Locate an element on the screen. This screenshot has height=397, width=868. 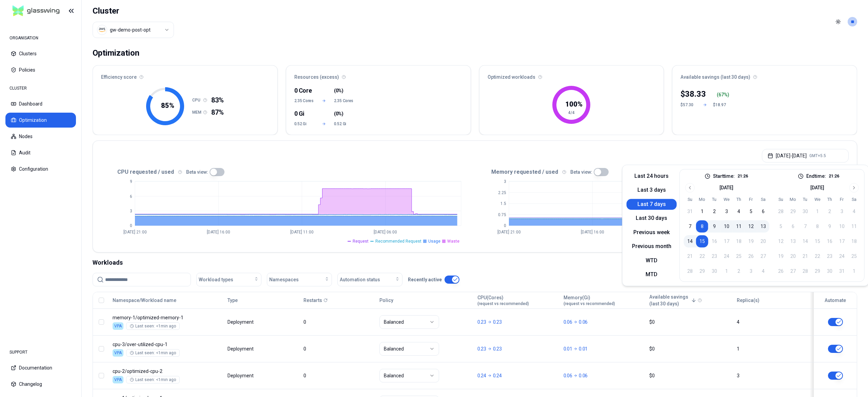
button: Previous week is located at coordinates (652, 232).